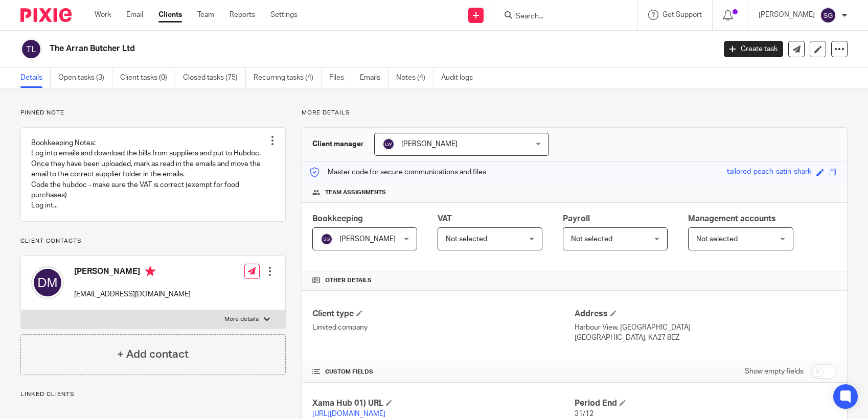 The width and height of the screenshot is (868, 419). Describe the element at coordinates (103, 15) in the screenshot. I see `a: Work` at that location.